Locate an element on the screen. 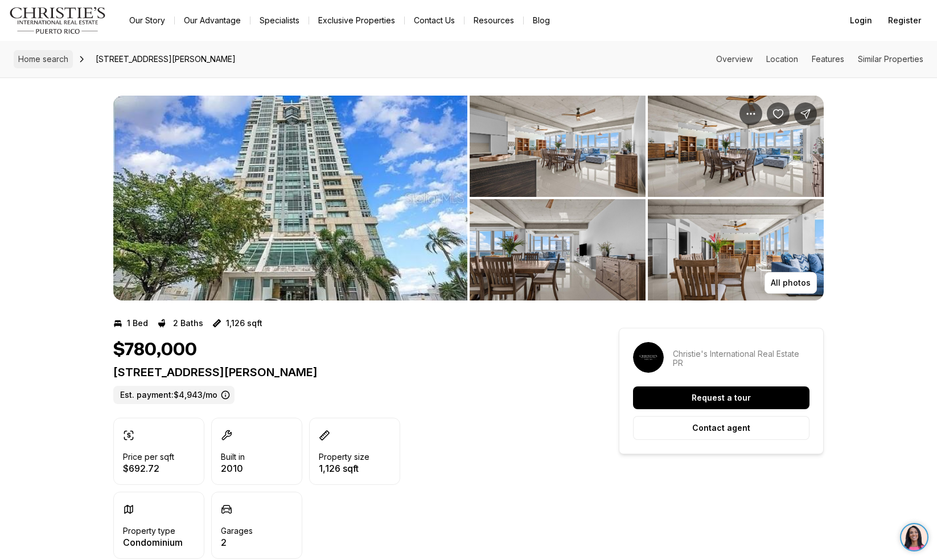 Image resolution: width=937 pixels, height=560 pixels. p: Condominium is located at coordinates (153, 542).